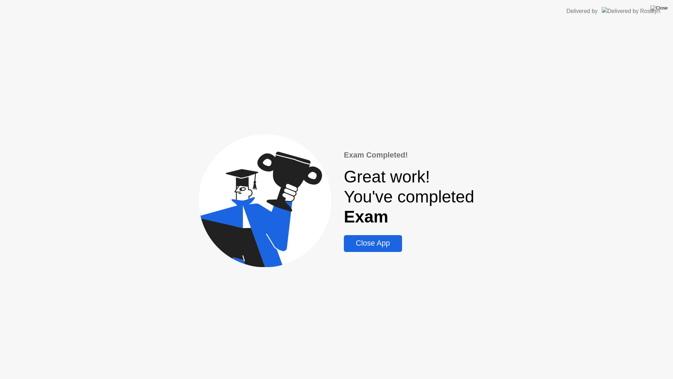 This screenshot has width=673, height=379. Describe the element at coordinates (373, 243) in the screenshot. I see `div: Close App` at that location.